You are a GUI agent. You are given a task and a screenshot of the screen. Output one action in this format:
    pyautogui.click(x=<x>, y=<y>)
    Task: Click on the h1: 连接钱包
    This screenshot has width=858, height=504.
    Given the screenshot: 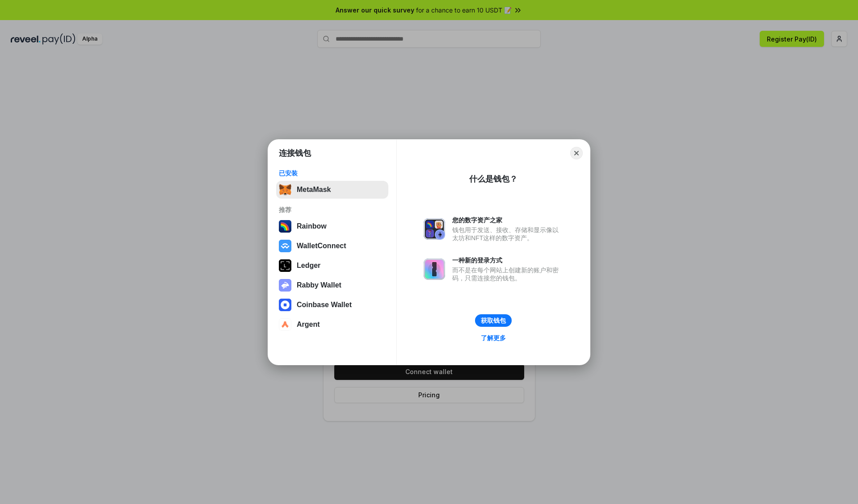 What is the action you would take?
    pyautogui.click(x=295, y=153)
    